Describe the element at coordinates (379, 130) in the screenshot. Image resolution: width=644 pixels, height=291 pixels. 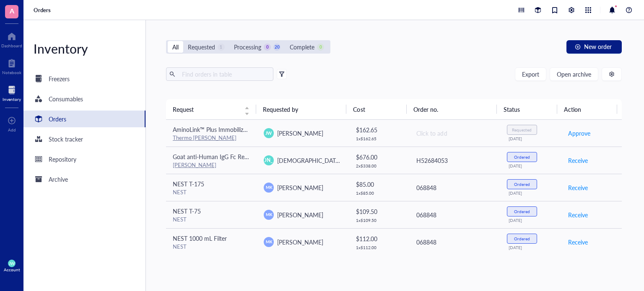
I see `div: $ 162.65` at that location.